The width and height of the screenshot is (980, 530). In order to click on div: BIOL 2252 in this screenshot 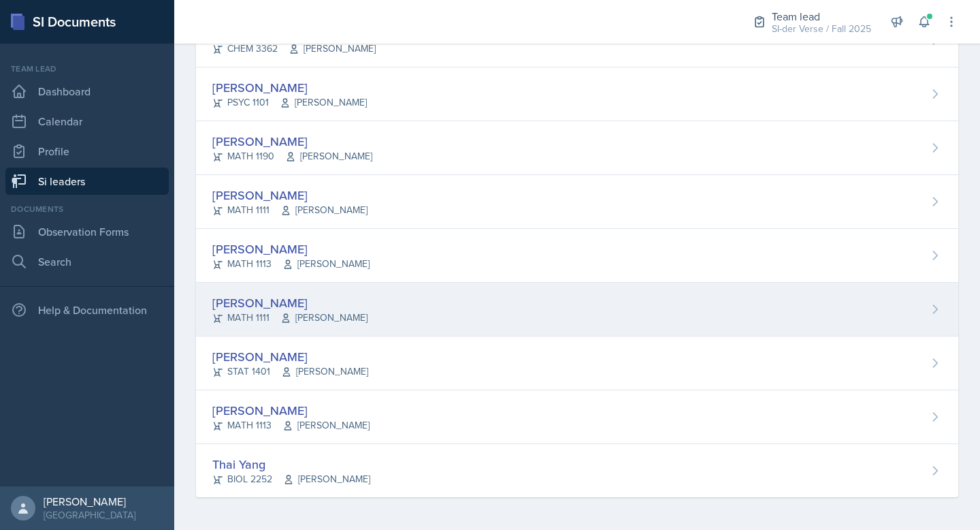, I will do `click(291, 479)`.